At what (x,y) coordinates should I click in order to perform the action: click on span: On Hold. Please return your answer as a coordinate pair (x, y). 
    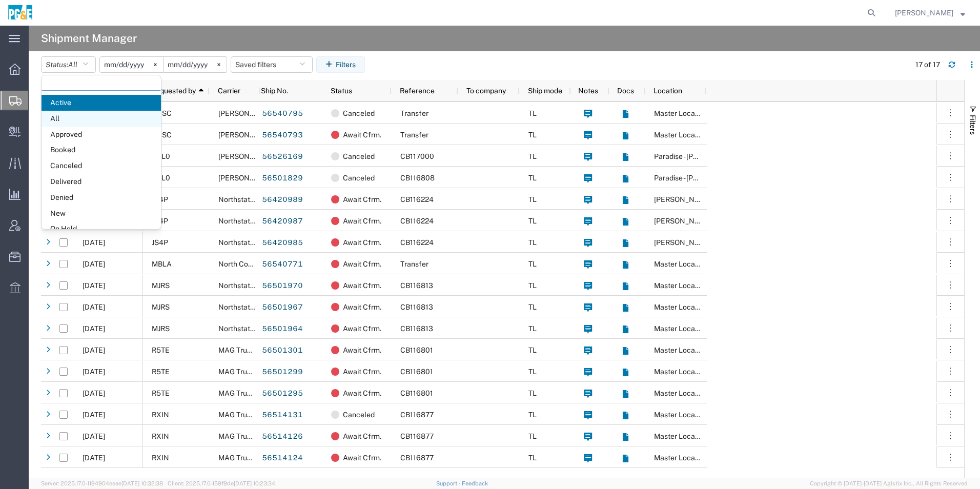
    Looking at the image, I should click on (101, 228).